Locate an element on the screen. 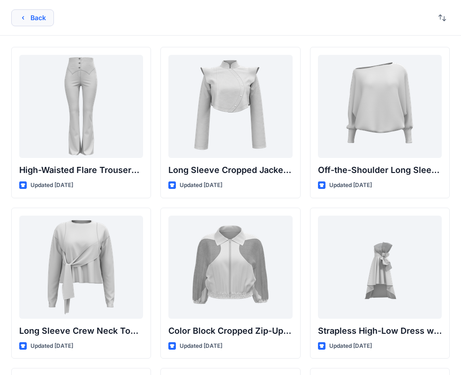 The width and height of the screenshot is (461, 375). p: Long Sleeve Cropped Jacket with Mandarin Collar and Shoulder Detail is located at coordinates (230, 170).